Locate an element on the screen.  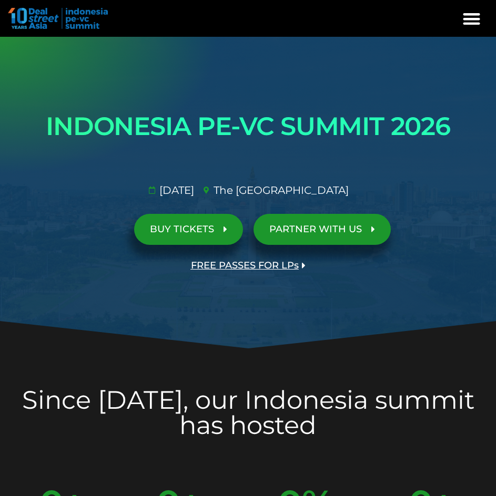
a: BUY TICKETS is located at coordinates (188, 229).